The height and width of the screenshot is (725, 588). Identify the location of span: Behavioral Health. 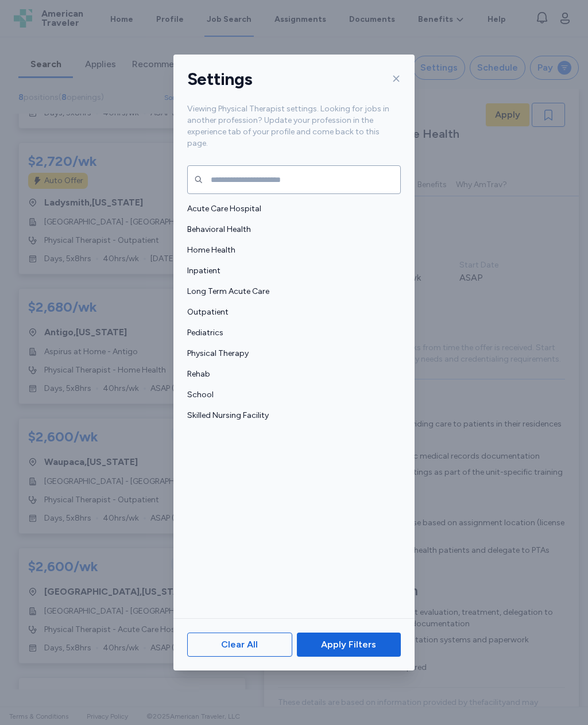
(290, 230).